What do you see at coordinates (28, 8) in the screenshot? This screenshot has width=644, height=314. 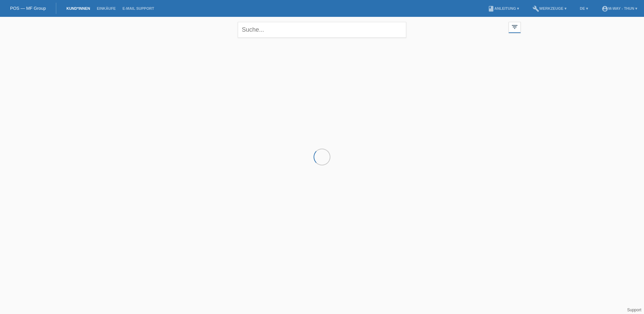 I see `a: POS — MF Group` at bounding box center [28, 8].